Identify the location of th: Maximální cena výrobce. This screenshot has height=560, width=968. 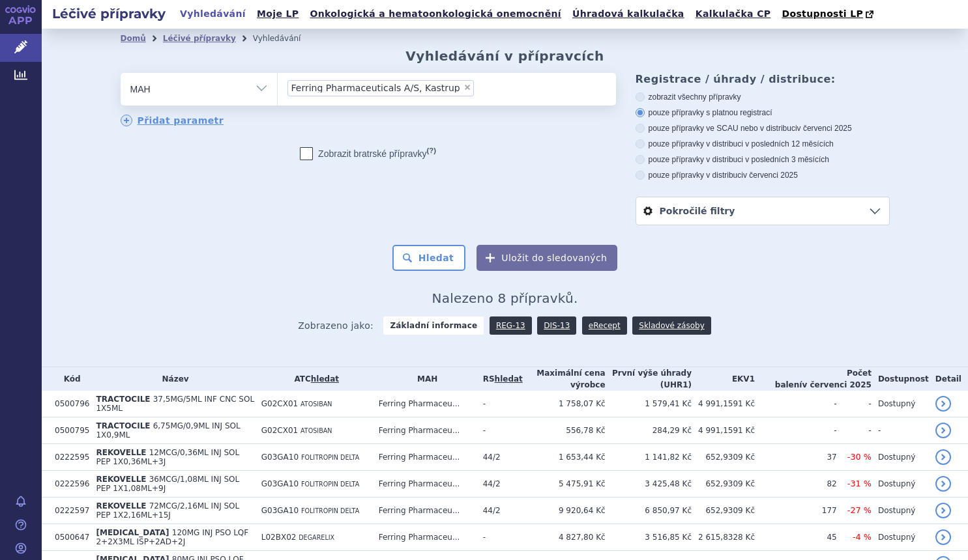
(564, 379).